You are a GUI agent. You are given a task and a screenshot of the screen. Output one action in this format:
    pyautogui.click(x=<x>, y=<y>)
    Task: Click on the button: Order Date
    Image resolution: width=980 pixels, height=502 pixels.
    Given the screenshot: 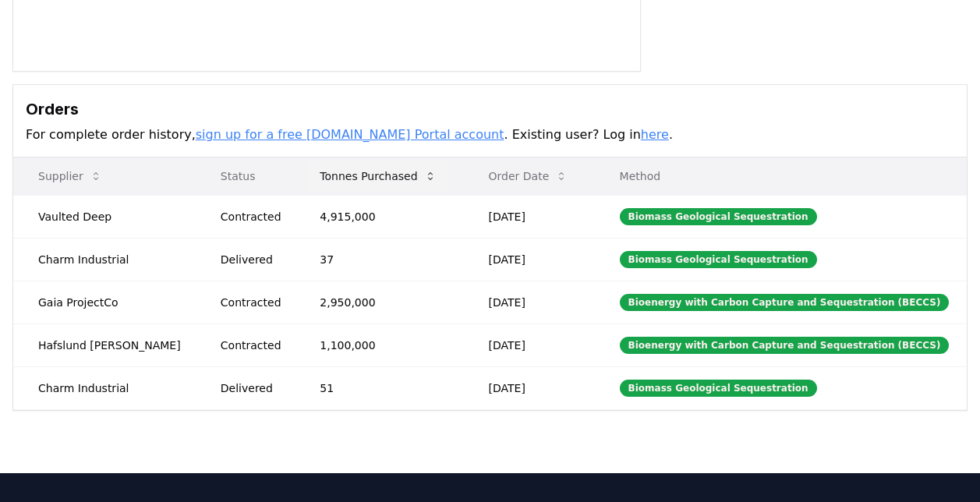 What is the action you would take?
    pyautogui.click(x=529, y=177)
    